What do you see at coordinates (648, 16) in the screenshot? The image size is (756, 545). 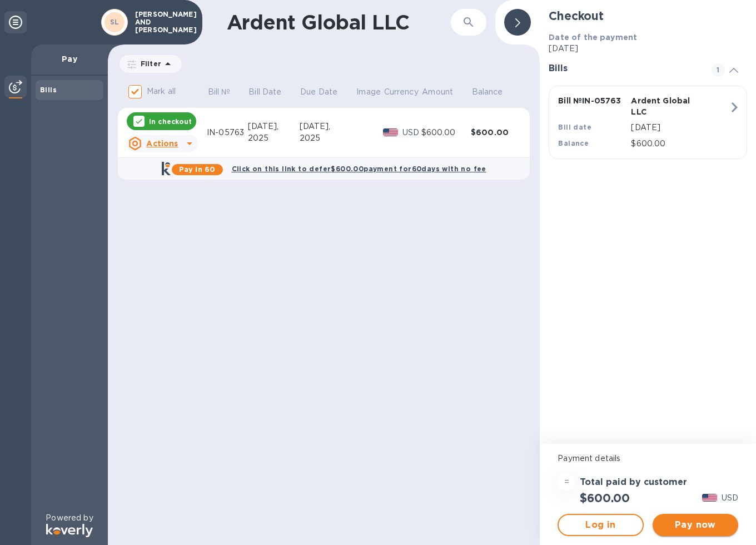 I see `h2: Checkout` at bounding box center [648, 16].